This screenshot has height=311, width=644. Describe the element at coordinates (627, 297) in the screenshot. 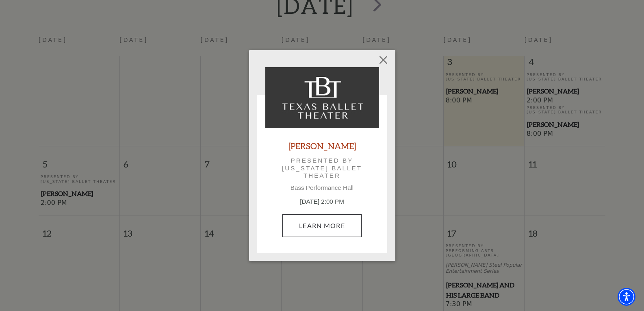

I see `div: Accessibility Menu` at that location.